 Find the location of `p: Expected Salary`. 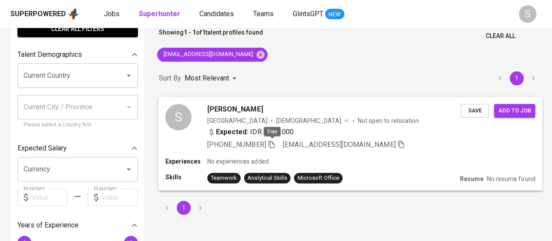

p: Expected Salary is located at coordinates (42, 148).